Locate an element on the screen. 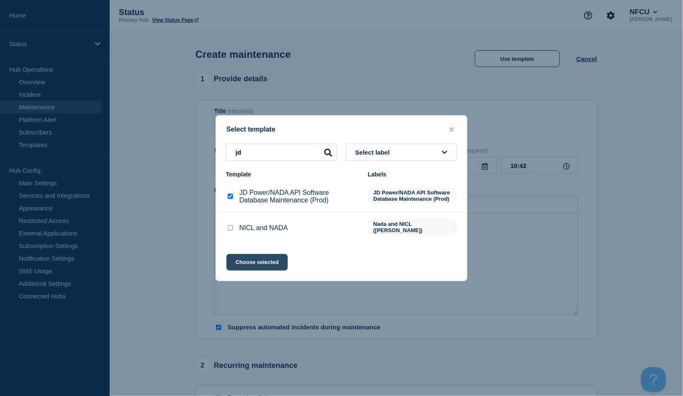 The height and width of the screenshot is (396, 683). p: JD Power/NADA API Software Database Maintenance (Prod) is located at coordinates (299, 196).